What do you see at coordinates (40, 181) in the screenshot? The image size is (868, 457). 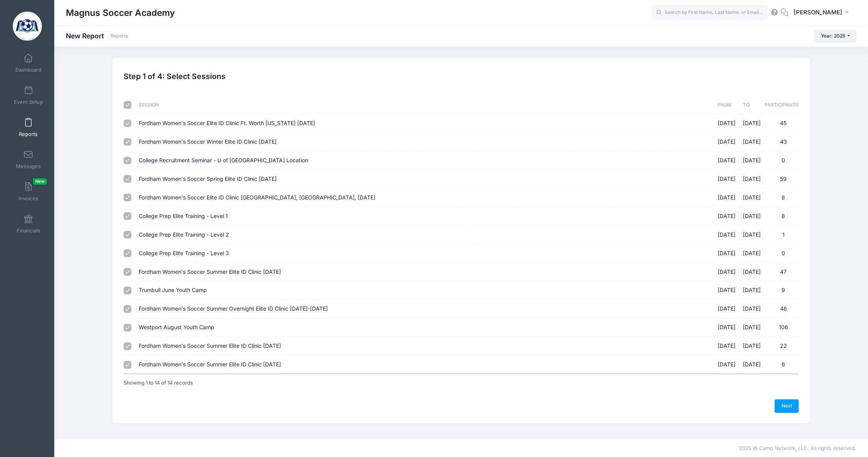 I see `span: New` at bounding box center [40, 181].